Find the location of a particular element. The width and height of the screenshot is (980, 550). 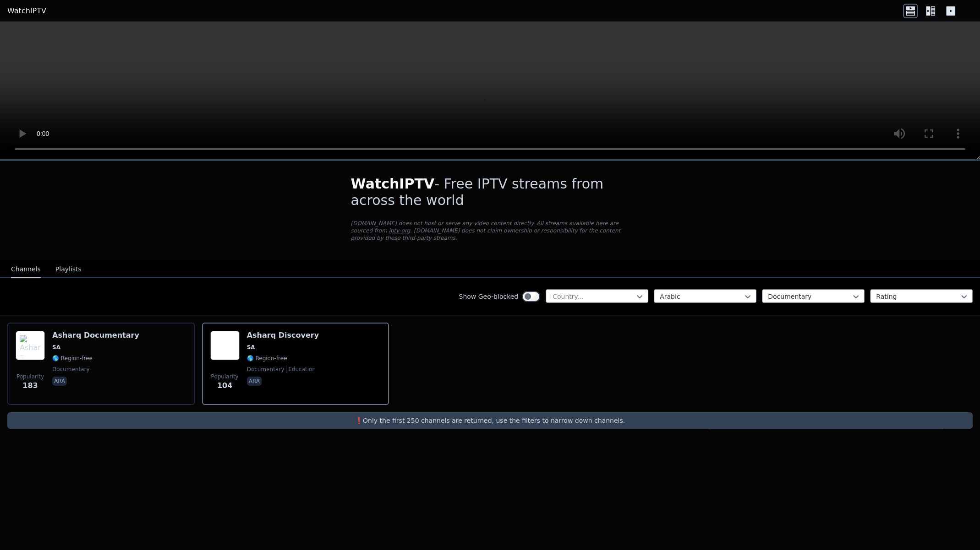

label: Show Geo-blocked is located at coordinates (488, 297).